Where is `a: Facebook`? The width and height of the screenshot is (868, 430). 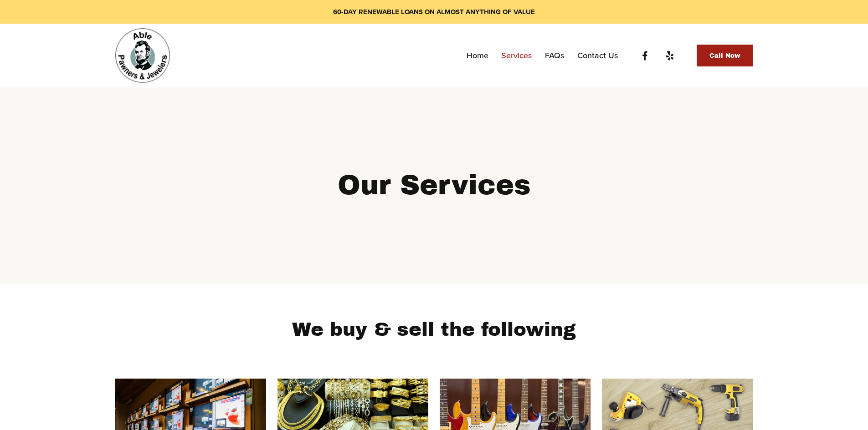
a: Facebook is located at coordinates (645, 56).